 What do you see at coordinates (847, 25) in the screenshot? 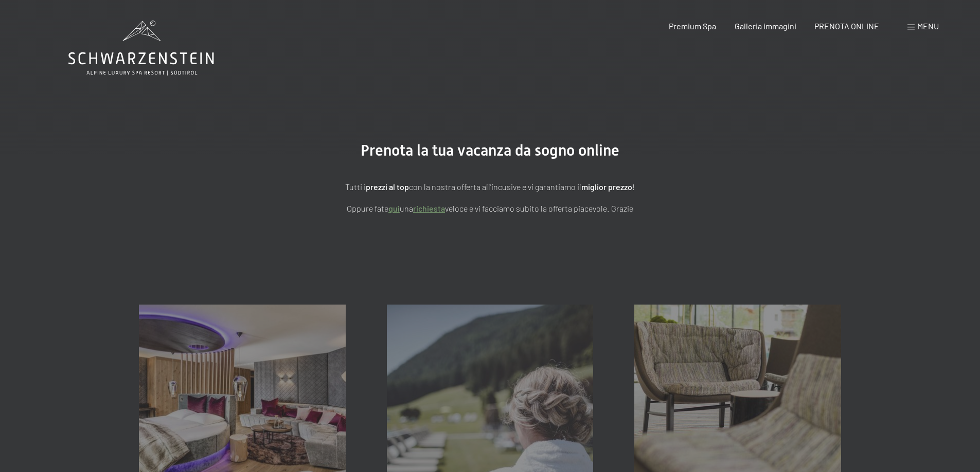
I see `a: PRENOTA ONLINE` at bounding box center [847, 25].